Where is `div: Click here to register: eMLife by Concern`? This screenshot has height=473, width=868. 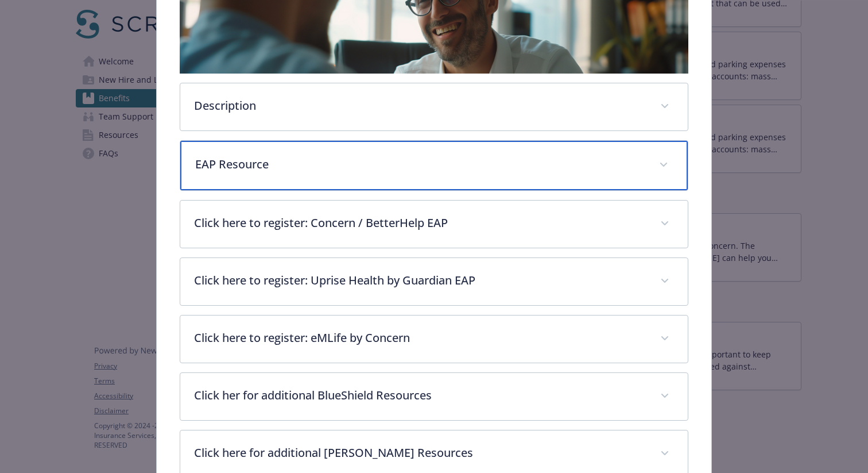 div: Click here to register: eMLife by Concern is located at coordinates (434, 339).